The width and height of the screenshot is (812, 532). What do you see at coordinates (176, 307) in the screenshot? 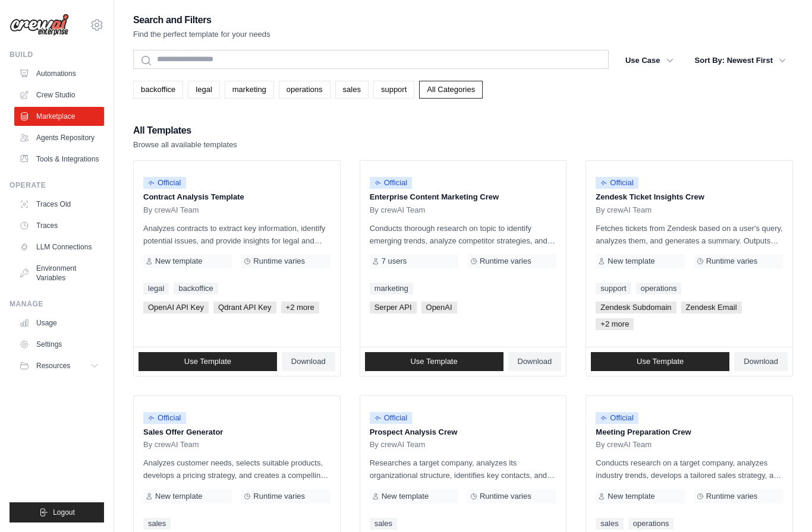
I see `span: OpenAI API Key` at bounding box center [176, 307].